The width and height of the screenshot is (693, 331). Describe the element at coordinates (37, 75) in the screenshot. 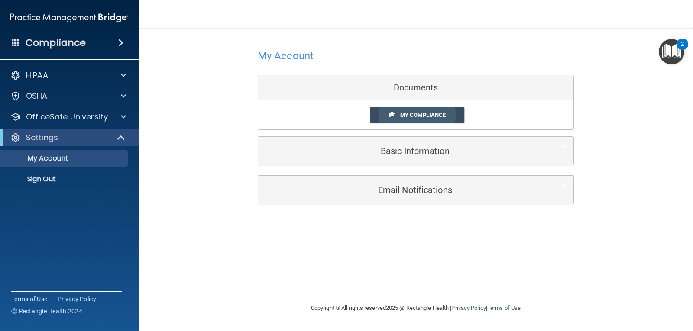

I see `p: HIPAA` at that location.